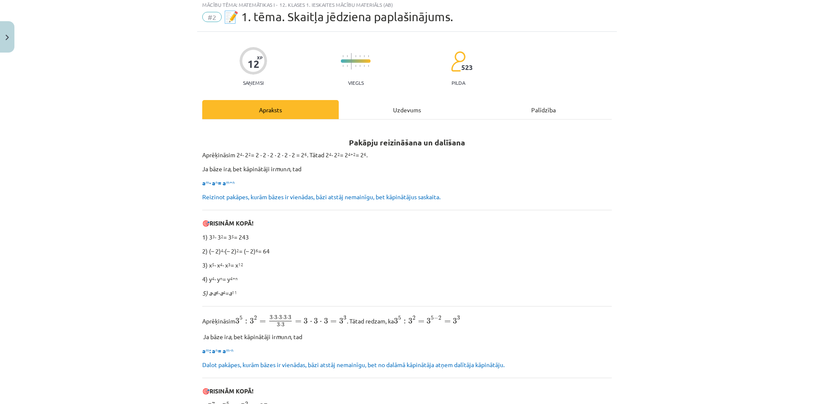 The height and width of the screenshot is (404, 814). What do you see at coordinates (230, 350) in the screenshot?
I see `sup: m-n` at bounding box center [230, 350].